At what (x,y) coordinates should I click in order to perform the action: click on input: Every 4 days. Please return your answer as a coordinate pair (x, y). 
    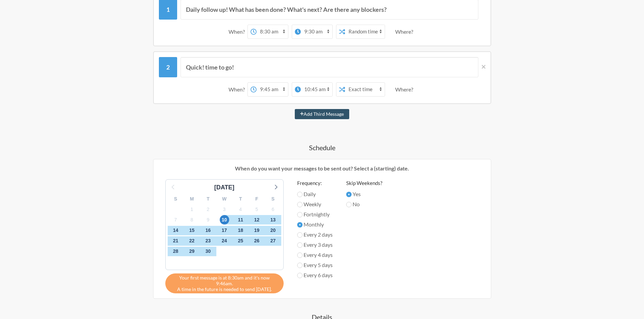
    Looking at the image, I should click on (300, 256).